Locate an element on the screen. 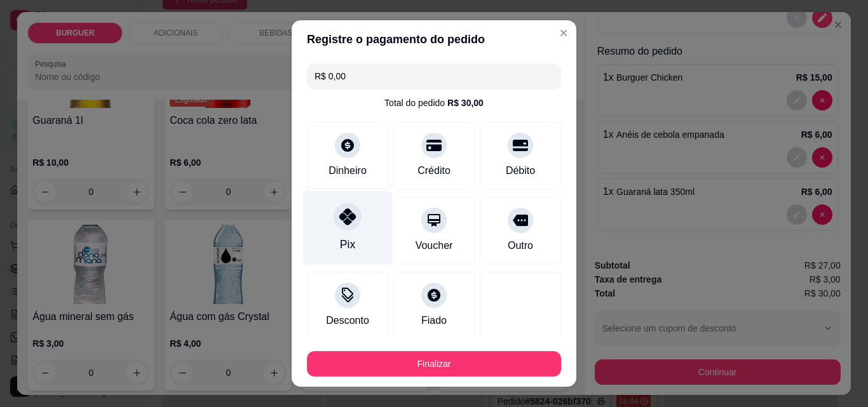 This screenshot has width=868, height=407. div: Crédito is located at coordinates (434, 171).